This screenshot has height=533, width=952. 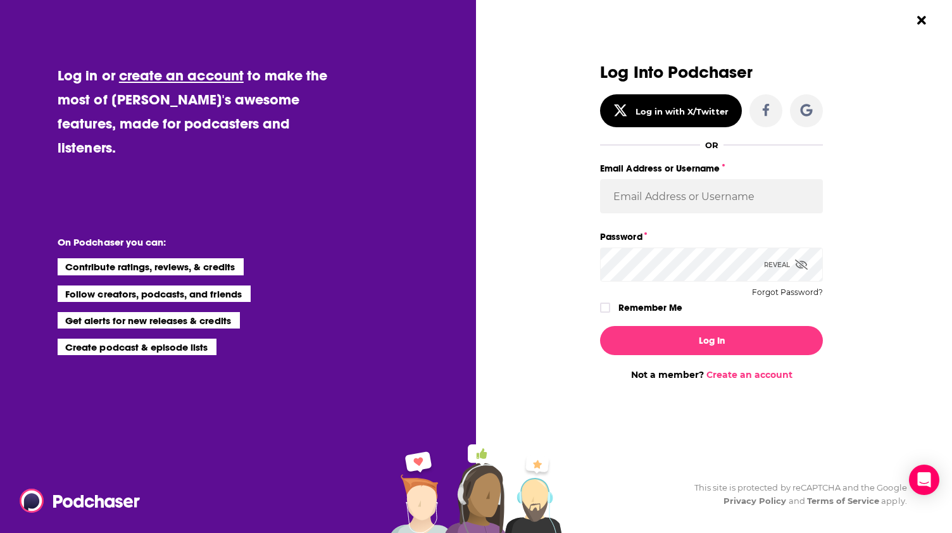 What do you see at coordinates (711, 168) in the screenshot?
I see `label: Email Address or Username` at bounding box center [711, 168].